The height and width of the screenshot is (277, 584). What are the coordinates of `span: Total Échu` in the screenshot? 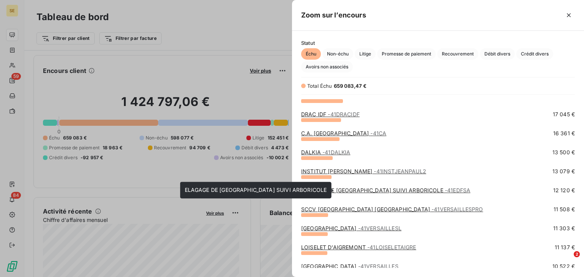 It's located at (320, 86).